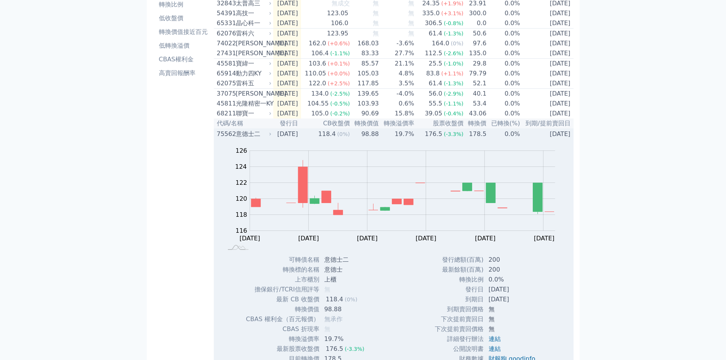 The width and height of the screenshot is (726, 360). What do you see at coordinates (475, 94) in the screenshot?
I see `td: 40.1` at bounding box center [475, 94].